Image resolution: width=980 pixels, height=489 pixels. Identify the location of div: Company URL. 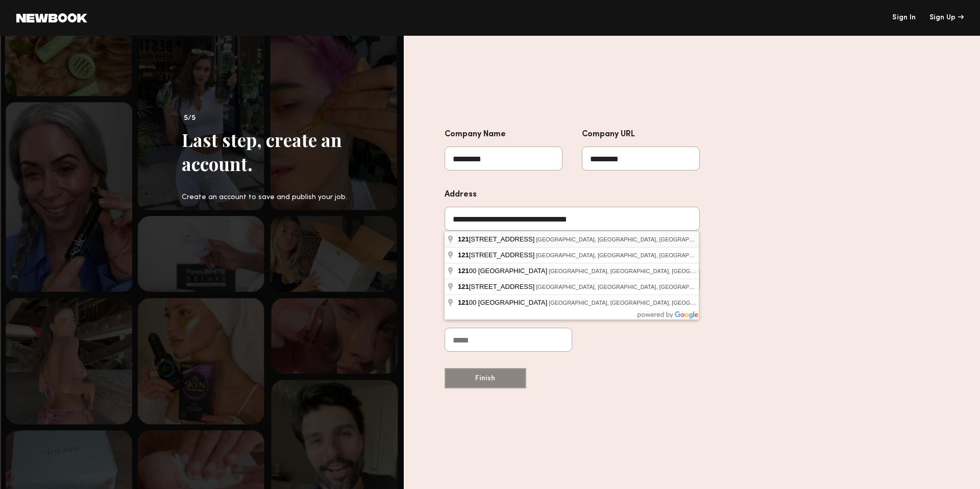
(640, 134).